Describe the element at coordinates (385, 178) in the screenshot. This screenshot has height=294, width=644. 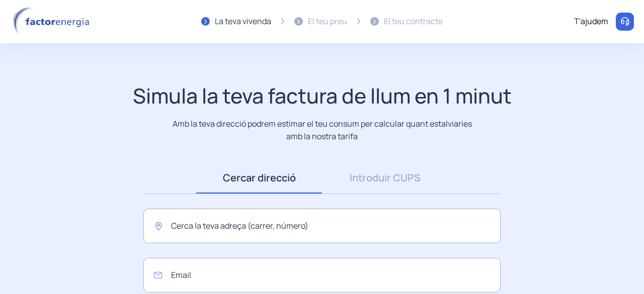
I see `a: Introduir CUPS` at that location.